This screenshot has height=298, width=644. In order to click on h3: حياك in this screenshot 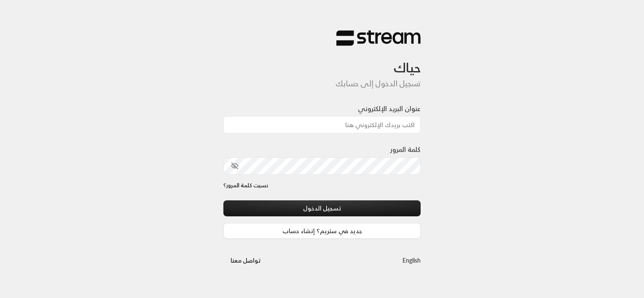, I will do `click(322, 60)`.